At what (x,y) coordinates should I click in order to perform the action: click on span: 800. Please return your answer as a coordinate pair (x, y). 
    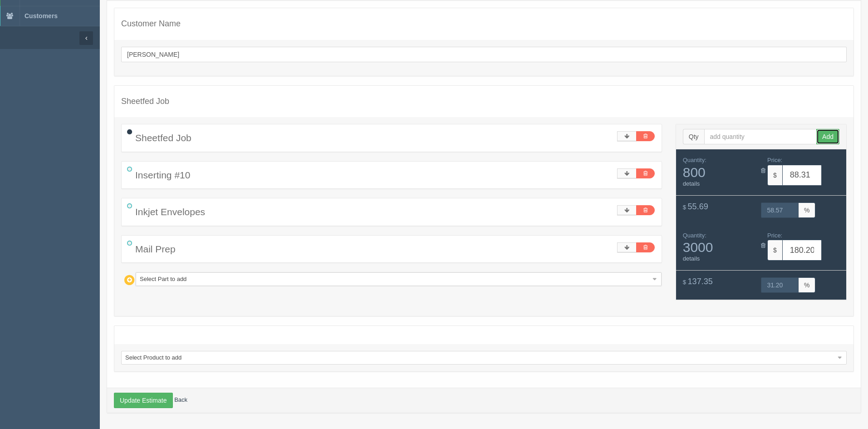
    Looking at the image, I should click on (719, 172).